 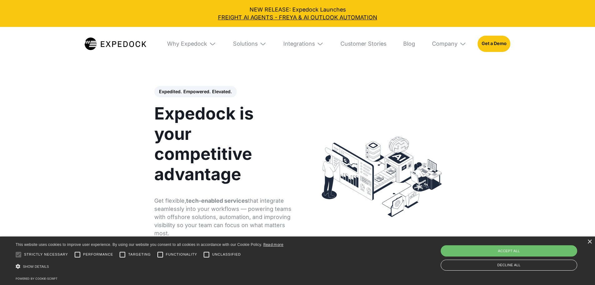 I want to click on span: This website uses cookies to improve user experience. By using our website you consent to all coo..., so click(x=139, y=244).